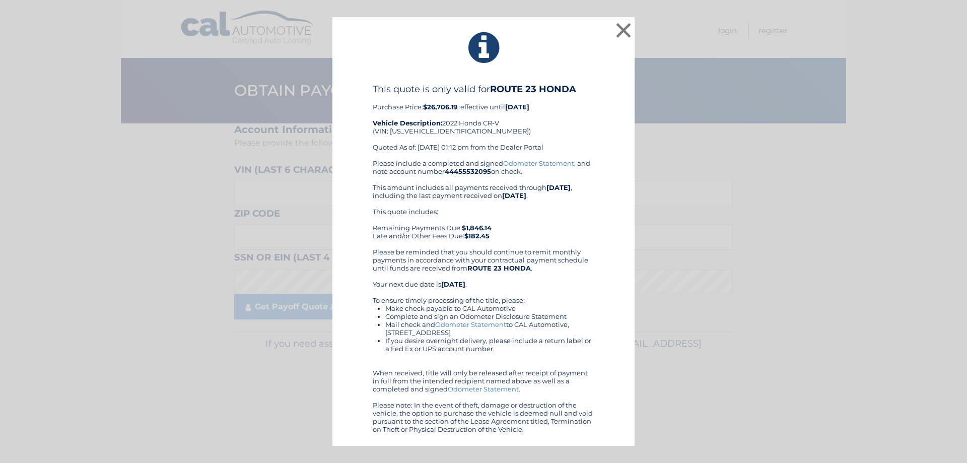 The height and width of the screenshot is (463, 967). Describe the element at coordinates (490, 345) in the screenshot. I see `li: If you desire overnight delivery, please include a return label or a Fed Ex or UPS account number.` at that location.